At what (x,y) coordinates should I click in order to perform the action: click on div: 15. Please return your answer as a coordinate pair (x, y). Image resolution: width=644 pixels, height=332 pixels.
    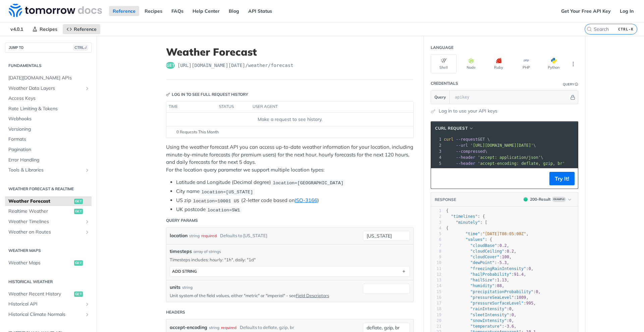
    Looking at the image, I should click on (436, 292).